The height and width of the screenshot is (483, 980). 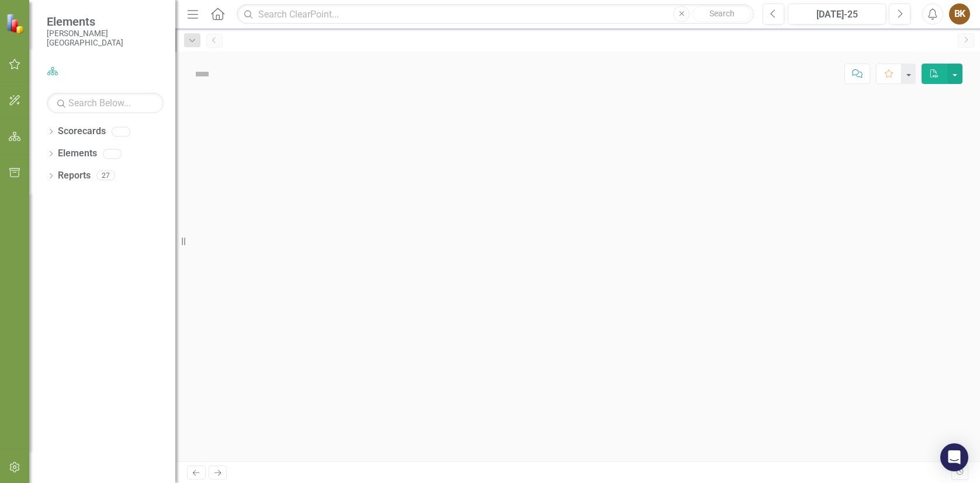 What do you see at coordinates (959, 14) in the screenshot?
I see `div: BK` at bounding box center [959, 14].